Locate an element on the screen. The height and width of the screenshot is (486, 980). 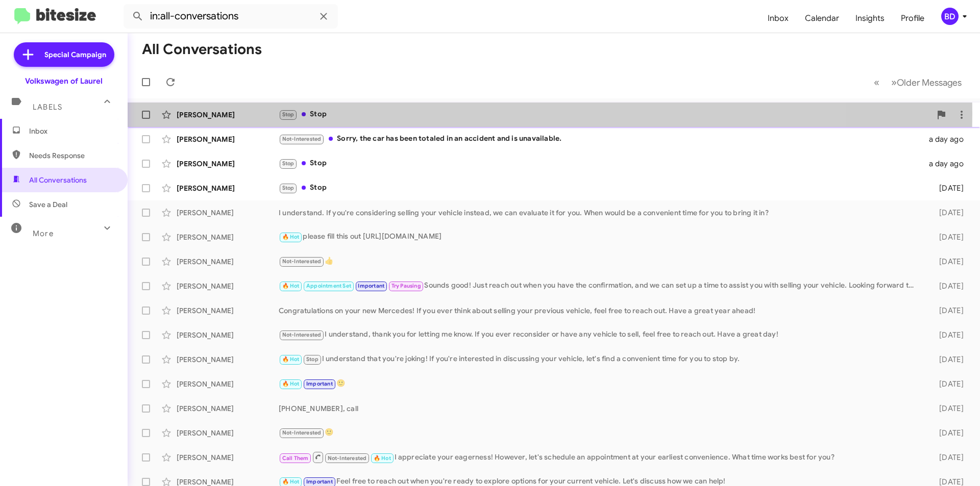
div: I understand, thank you for letting me know. If you ever reconsider or have any vehicle to sell, ... is located at coordinates (601, 335).